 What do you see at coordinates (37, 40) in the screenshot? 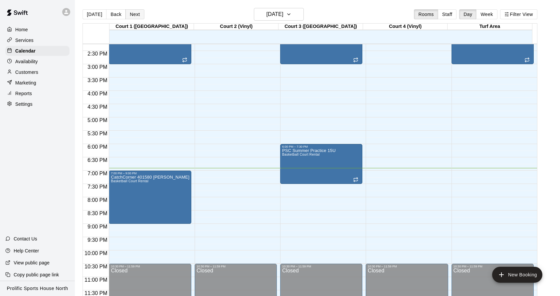
I see `div: Services` at bounding box center [37, 40].